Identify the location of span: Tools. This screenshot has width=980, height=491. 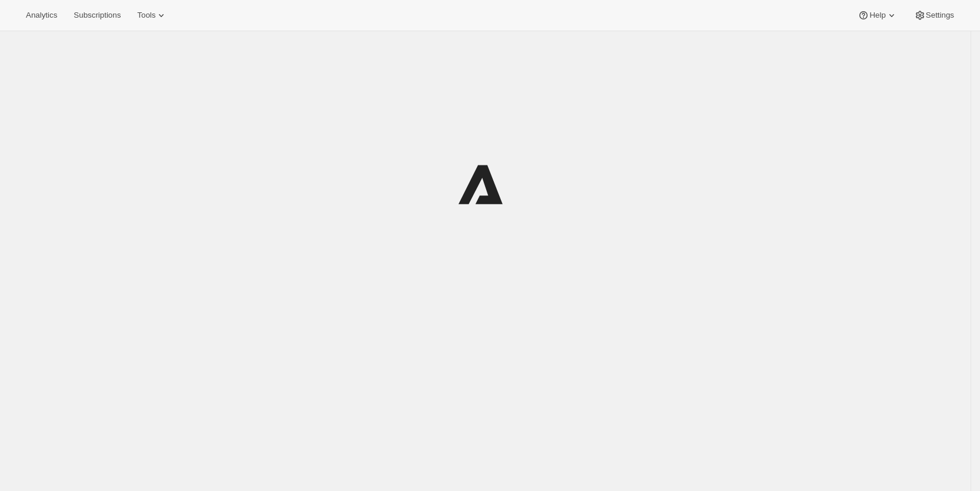
(146, 15).